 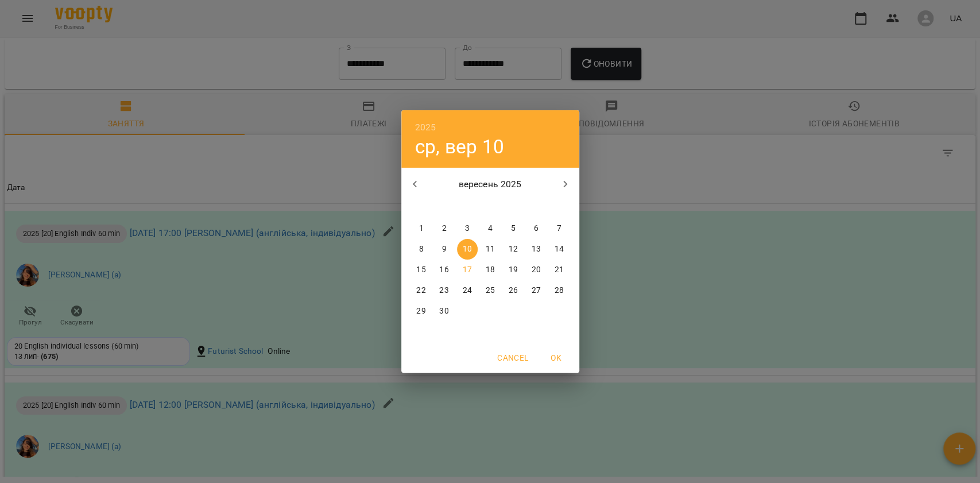 What do you see at coordinates (490, 249) in the screenshot?
I see `p: 11` at bounding box center [490, 249].